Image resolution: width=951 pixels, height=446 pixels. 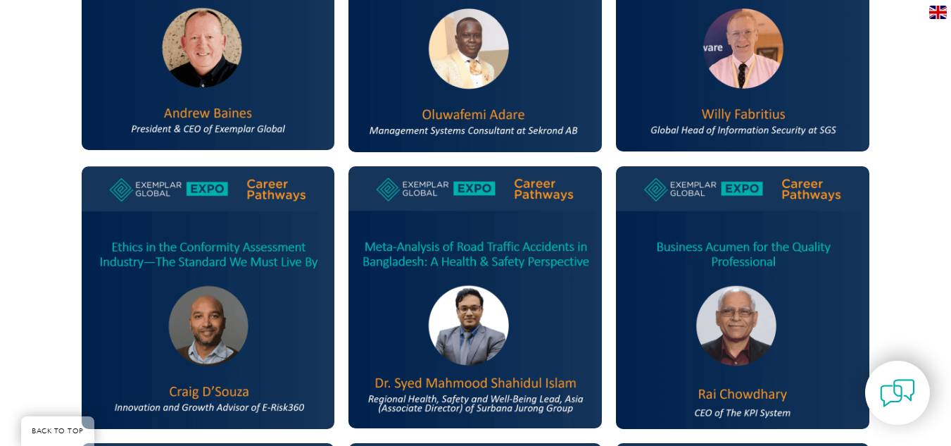 I want to click on img: craig, so click(x=208, y=297).